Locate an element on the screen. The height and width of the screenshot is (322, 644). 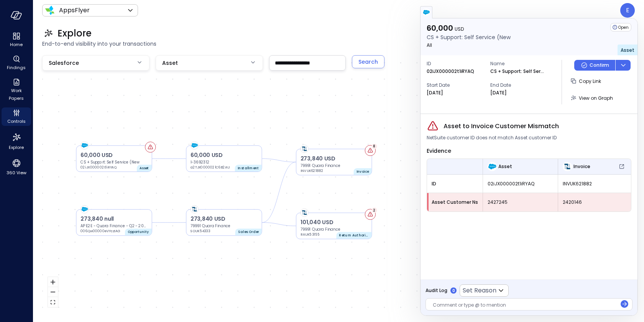
div: Open is located at coordinates (621, 27).